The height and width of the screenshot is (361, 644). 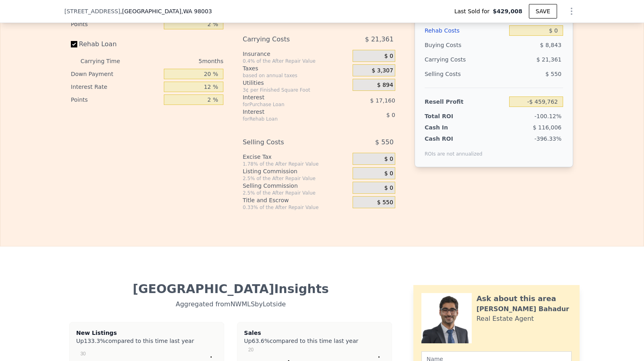 What do you see at coordinates (83, 354) in the screenshot?
I see `text: 30` at bounding box center [83, 354].